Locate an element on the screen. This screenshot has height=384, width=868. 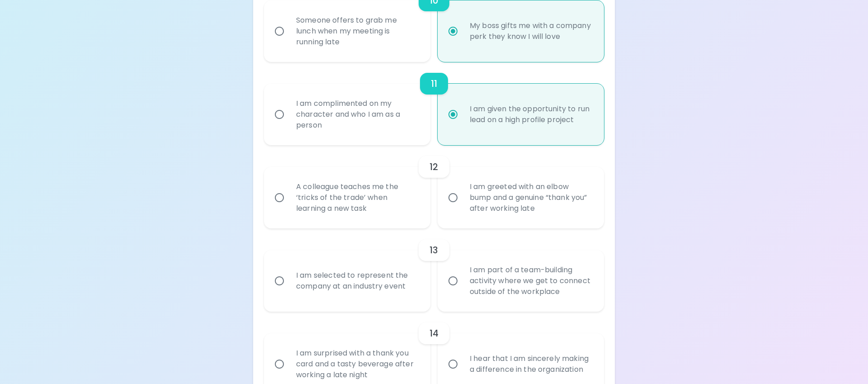
div: I am given the opportunity to run lead on a high profile project is located at coordinates (531, 114).